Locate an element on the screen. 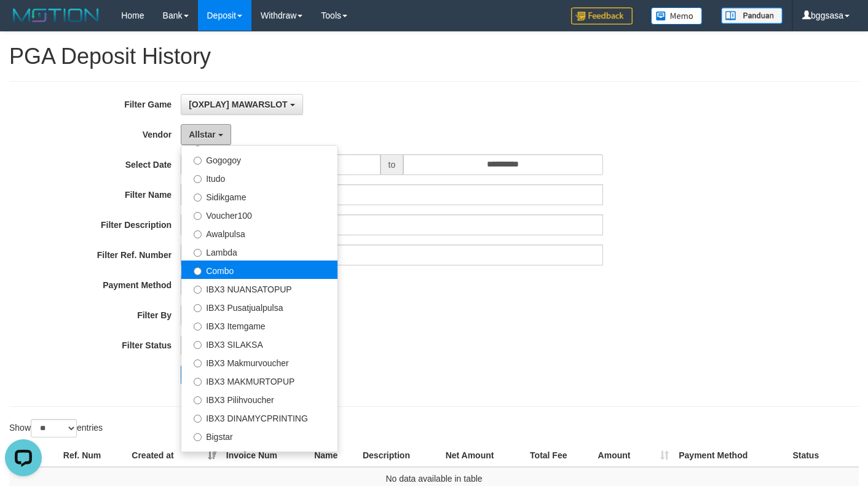 Image resolution: width=868 pixels, height=486 pixels. input: Bigstar is located at coordinates (197, 437).